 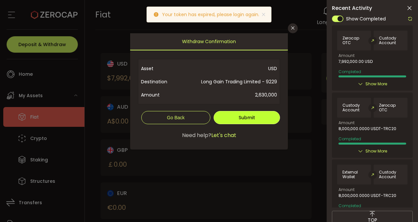 What do you see at coordinates (293, 28) in the screenshot?
I see `button: Close` at bounding box center [293, 28].